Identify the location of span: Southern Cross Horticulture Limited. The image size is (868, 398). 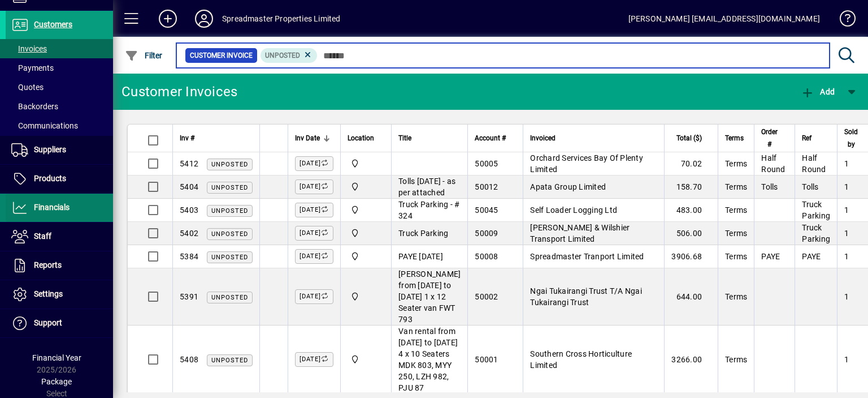
(581, 359).